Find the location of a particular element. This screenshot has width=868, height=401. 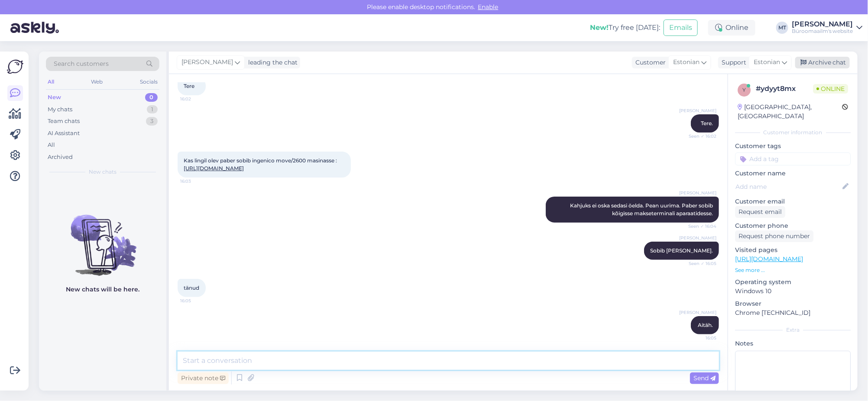

p: See more ... is located at coordinates (793, 270).